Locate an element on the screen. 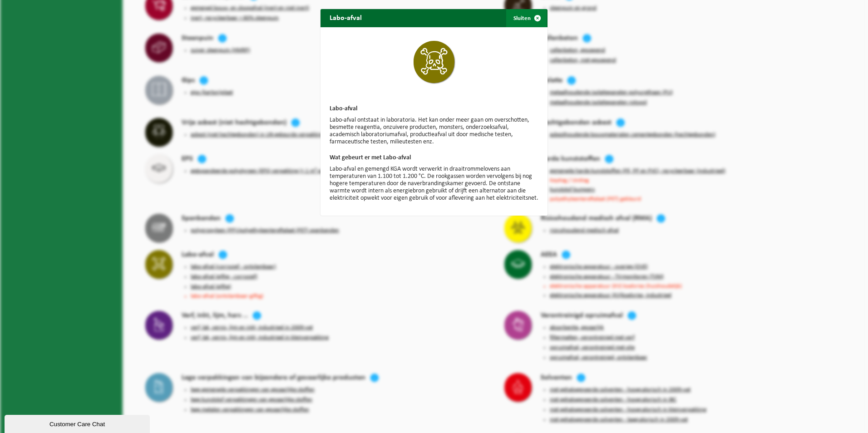 Image resolution: width=868 pixels, height=433 pixels. p: Labo-afval en gemengd KGA wordt verwerkt in draaitrommelovens aan temperaturen van 1.100 tot 1.20... is located at coordinates (434, 184).